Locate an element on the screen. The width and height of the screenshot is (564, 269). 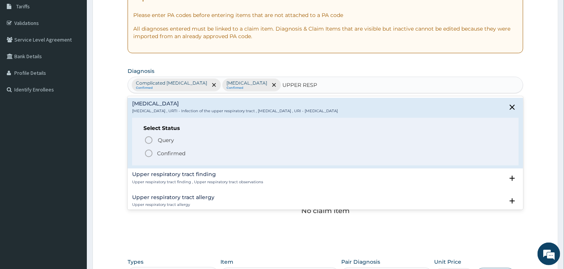
i: status option query is located at coordinates (149, 140).